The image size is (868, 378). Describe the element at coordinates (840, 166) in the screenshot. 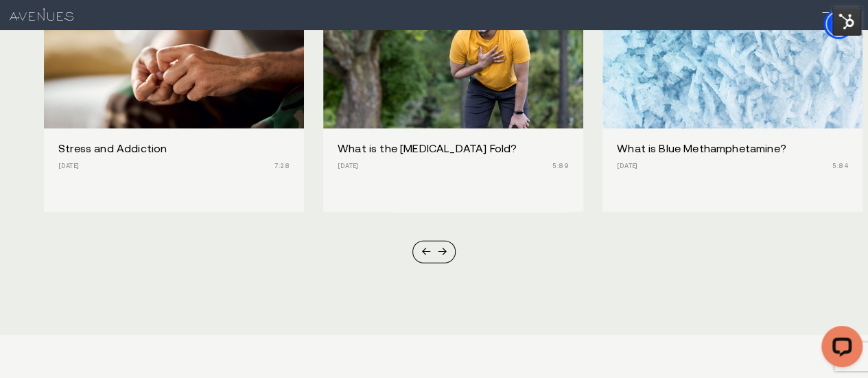

I see `span: 5:84` at that location.